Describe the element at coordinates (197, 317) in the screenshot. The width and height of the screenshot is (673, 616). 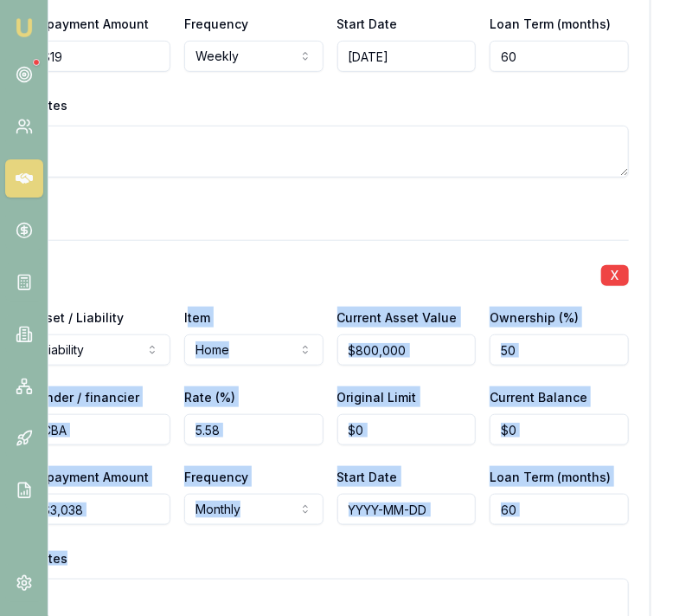
I see `label: Item` at that location.